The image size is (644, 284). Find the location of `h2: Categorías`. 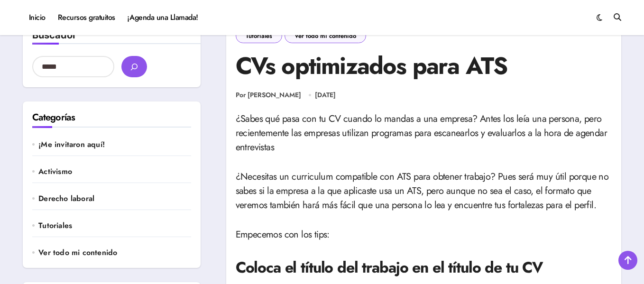

h2: Categorías is located at coordinates (111, 118).